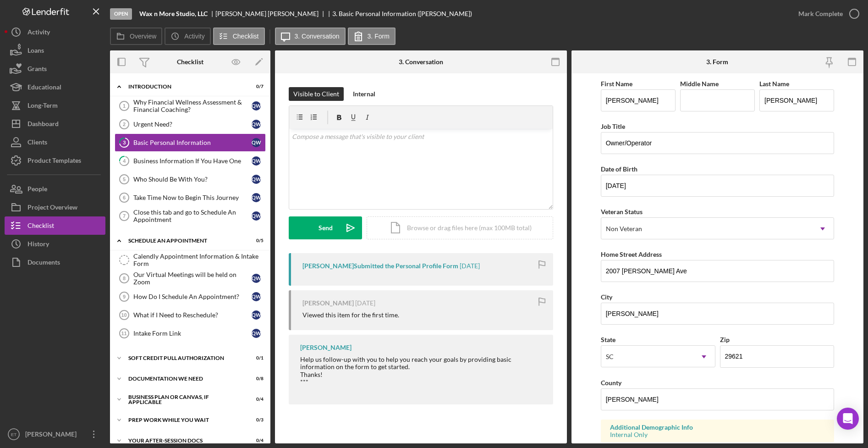 The height and width of the screenshot is (448, 868). I want to click on a: Educational, so click(55, 87).